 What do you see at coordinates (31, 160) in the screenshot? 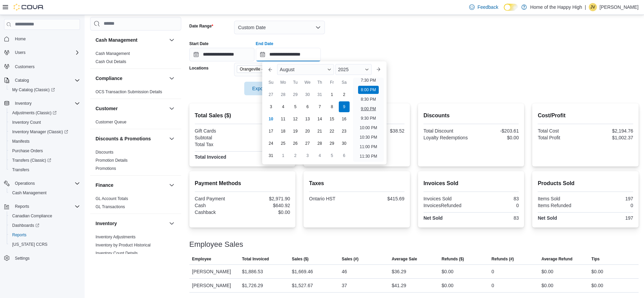
I see `span: Transfers (Classic)` at bounding box center [31, 160].